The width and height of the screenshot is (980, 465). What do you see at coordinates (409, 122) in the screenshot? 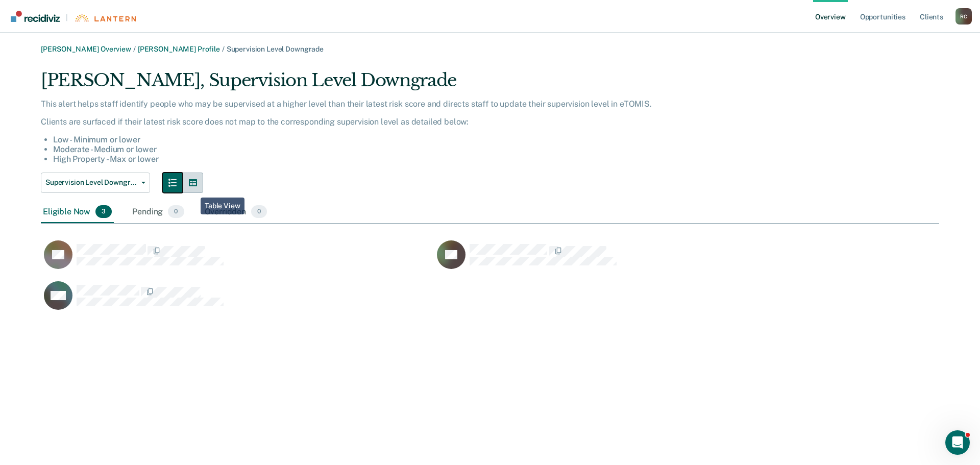
I see `p: Clients are surfaced if their latest risk score does not map to the corresponding supervision lev...` at bounding box center [409, 122].